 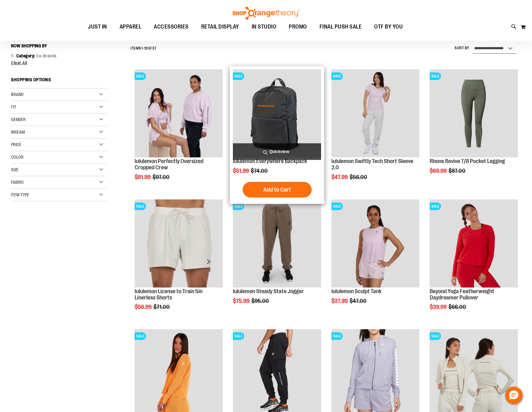 What do you see at coordinates (341, 27) in the screenshot?
I see `span: FINAL PUSH SALE` at bounding box center [341, 27].